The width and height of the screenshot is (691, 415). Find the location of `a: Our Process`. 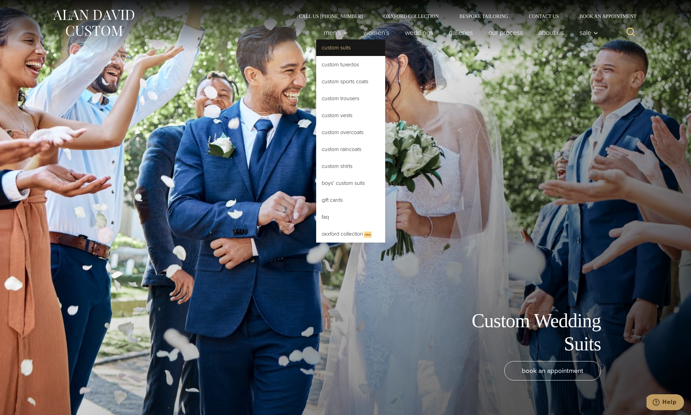

a: Our Process is located at coordinates (506, 32).